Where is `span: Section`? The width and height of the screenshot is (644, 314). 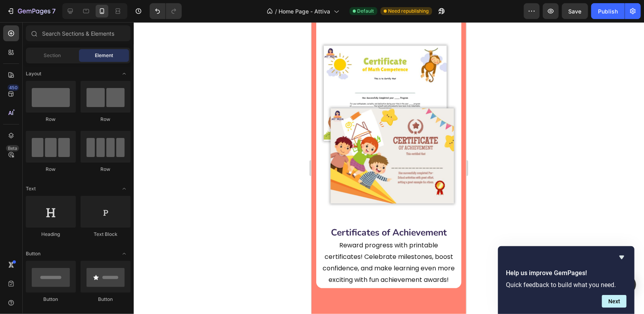 span: Section is located at coordinates (53, 56).